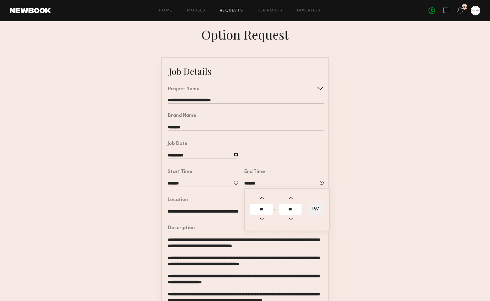 This screenshot has height=301, width=490. I want to click on div: Job Details, so click(190, 71).